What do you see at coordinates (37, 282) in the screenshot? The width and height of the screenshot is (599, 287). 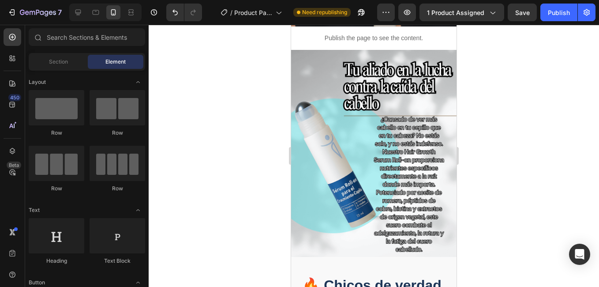 I see `span: Button` at bounding box center [37, 282].